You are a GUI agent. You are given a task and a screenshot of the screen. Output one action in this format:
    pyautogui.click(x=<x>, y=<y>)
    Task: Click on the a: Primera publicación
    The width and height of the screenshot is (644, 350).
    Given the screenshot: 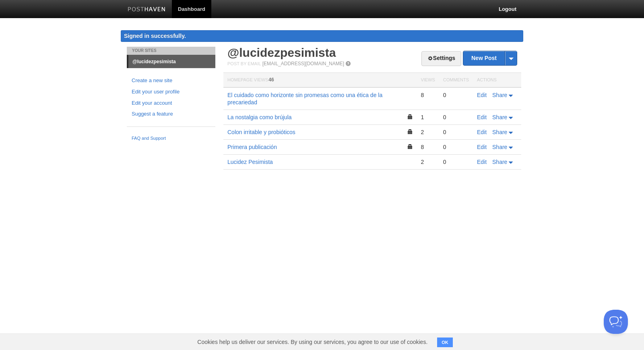 What is the action you would take?
    pyautogui.click(x=252, y=147)
    